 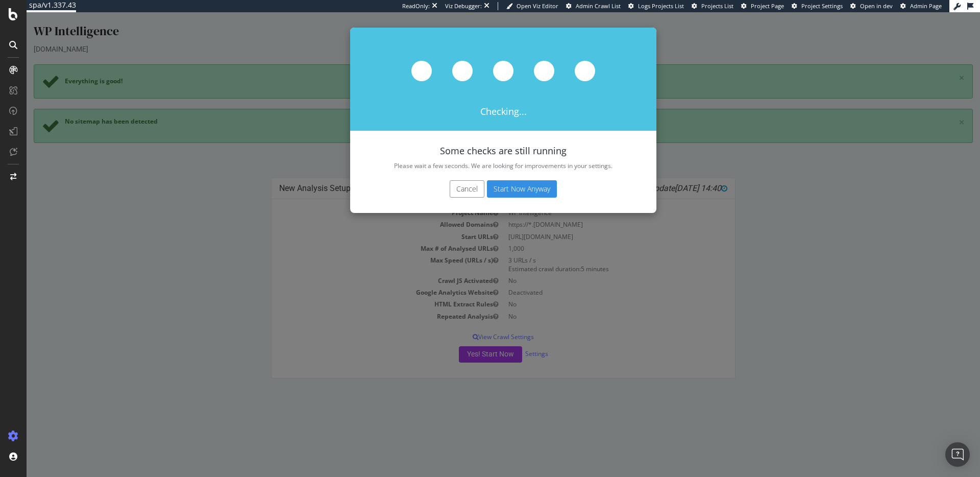 I want to click on span: Admin Crawl List, so click(x=598, y=5).